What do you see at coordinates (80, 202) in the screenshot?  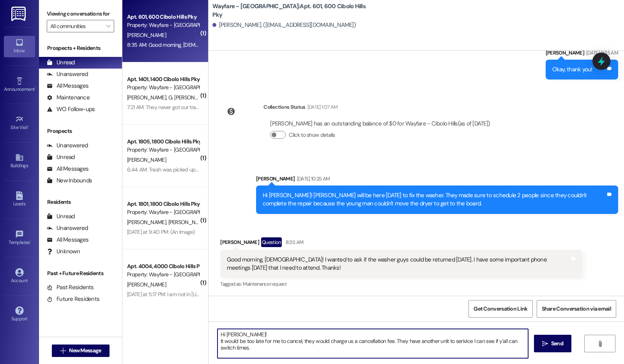 I see `div: Residents` at bounding box center [80, 202].